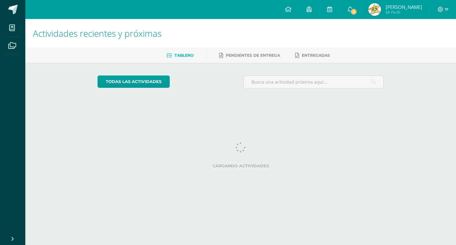  Describe the element at coordinates (180, 55) in the screenshot. I see `a: Tablero` at that location.